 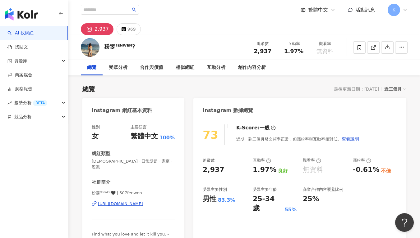 I want to click on div: 受眾分析, so click(x=118, y=68).